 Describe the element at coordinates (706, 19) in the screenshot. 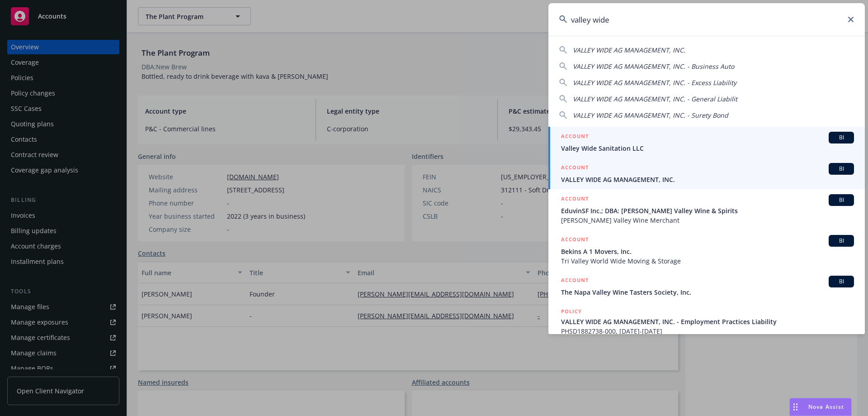

I see `input: Search...` at that location.